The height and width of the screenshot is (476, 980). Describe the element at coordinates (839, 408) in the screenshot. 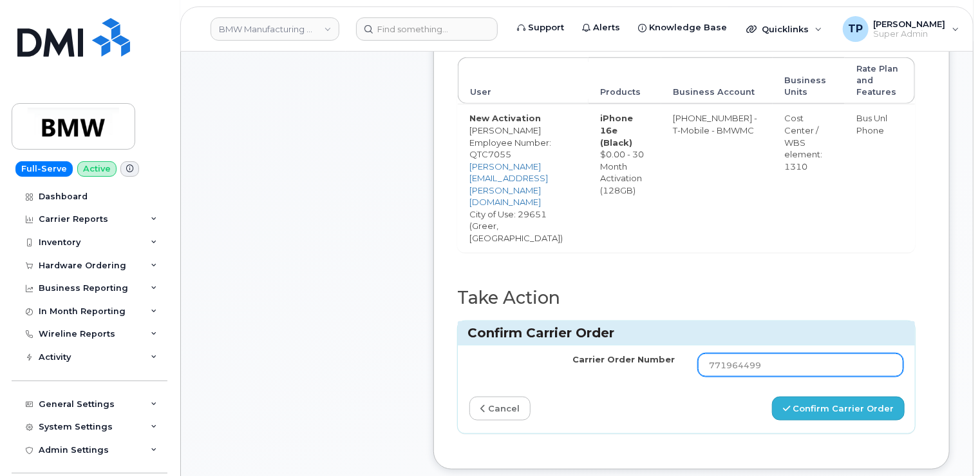

I see `button: Confirm Carrier Order` at that location.